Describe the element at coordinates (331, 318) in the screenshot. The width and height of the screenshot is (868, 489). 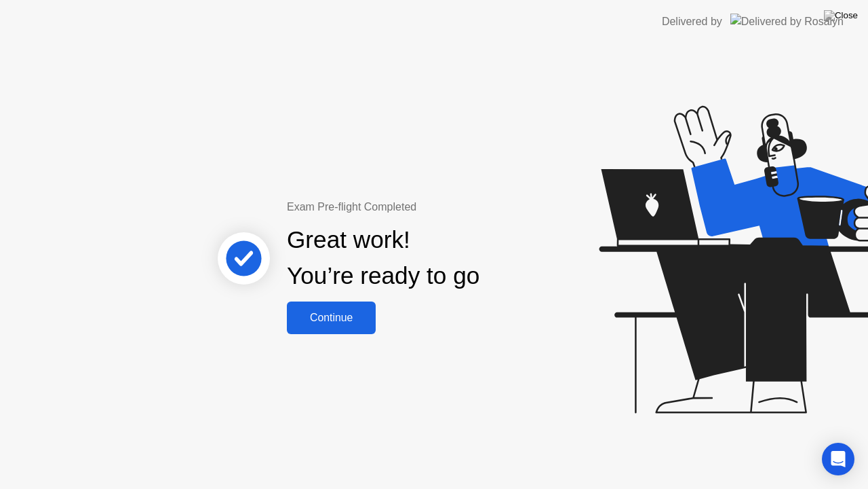
I see `button: Continue` at that location.